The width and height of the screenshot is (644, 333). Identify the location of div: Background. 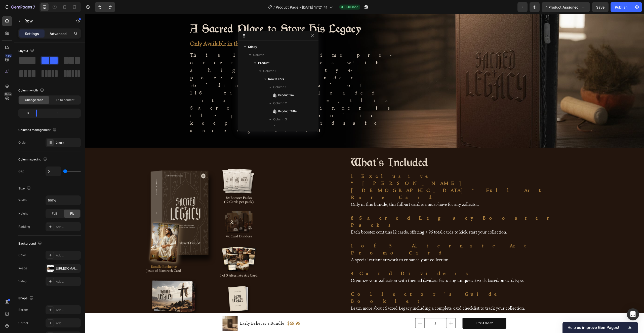
(30, 243).